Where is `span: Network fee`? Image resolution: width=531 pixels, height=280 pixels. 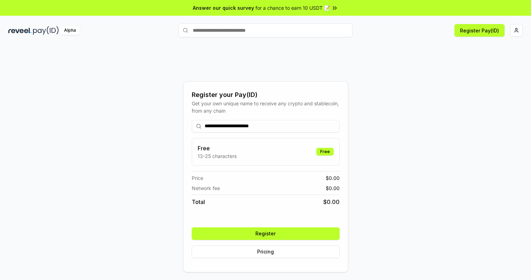
span: Network fee is located at coordinates (206, 188).